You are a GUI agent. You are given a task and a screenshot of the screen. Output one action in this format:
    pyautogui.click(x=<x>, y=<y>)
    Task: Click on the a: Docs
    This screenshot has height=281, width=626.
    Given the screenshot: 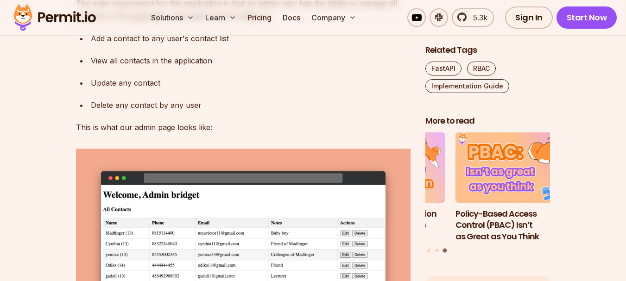 What is the action you would take?
    pyautogui.click(x=292, y=18)
    